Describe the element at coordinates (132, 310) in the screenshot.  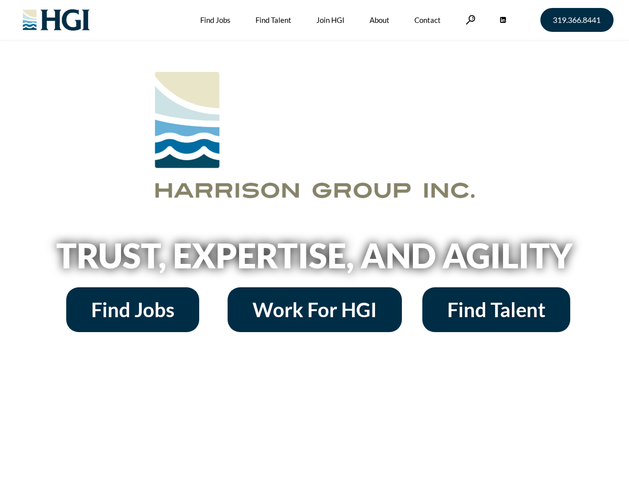
I see `a: Find Jobs` at that location.